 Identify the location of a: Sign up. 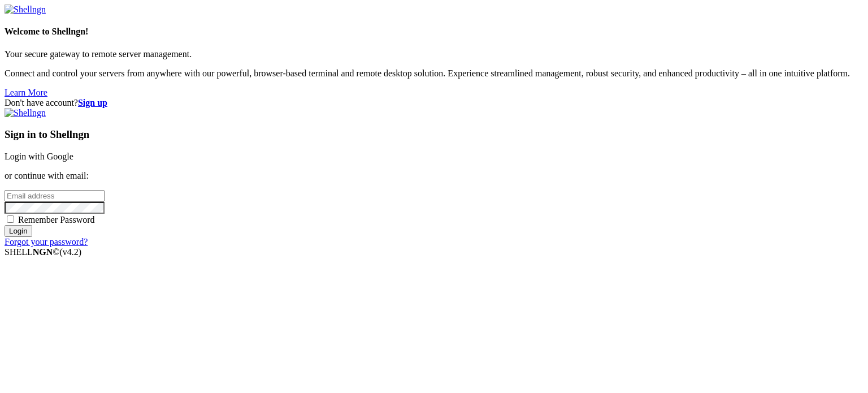
(93, 102).